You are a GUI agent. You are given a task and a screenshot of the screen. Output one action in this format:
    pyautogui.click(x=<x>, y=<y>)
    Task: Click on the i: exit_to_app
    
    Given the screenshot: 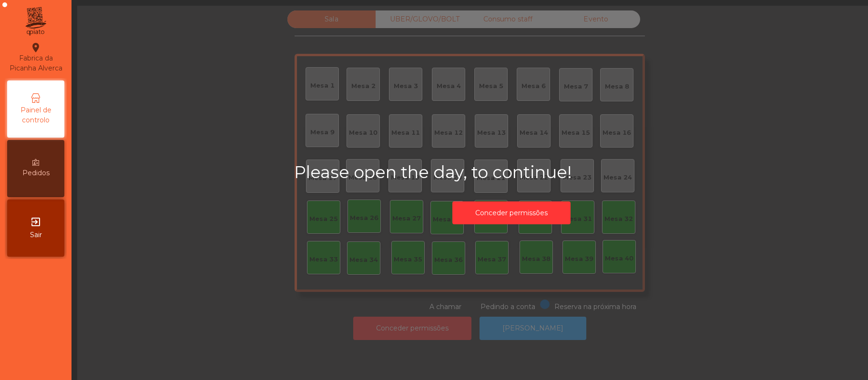 What is the action you would take?
    pyautogui.click(x=36, y=222)
    